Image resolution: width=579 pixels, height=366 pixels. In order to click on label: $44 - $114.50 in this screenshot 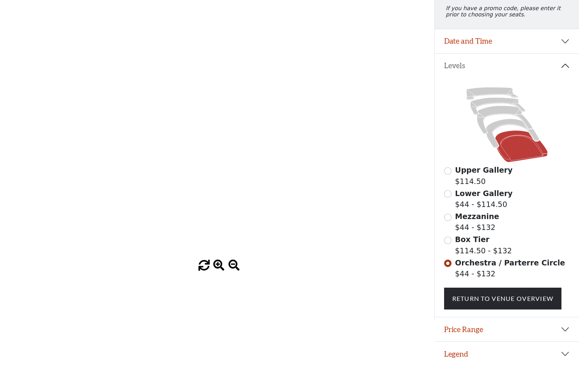, I will do `click(484, 199)`.